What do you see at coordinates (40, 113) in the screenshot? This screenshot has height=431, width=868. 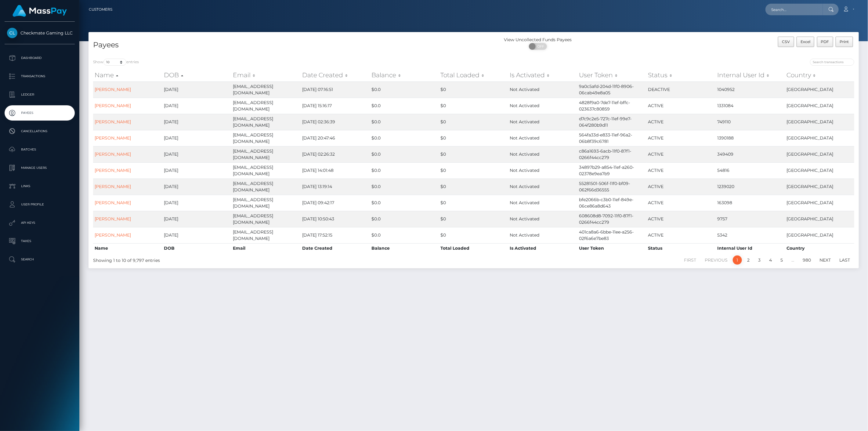 I see `a: Payees` at bounding box center [40, 113].